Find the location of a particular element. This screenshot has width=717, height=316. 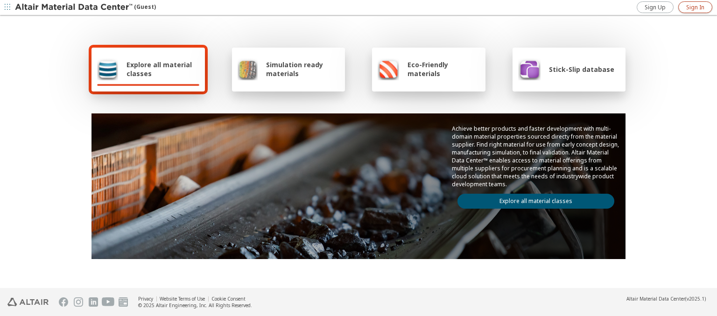

a: Sign Up is located at coordinates (655, 7).